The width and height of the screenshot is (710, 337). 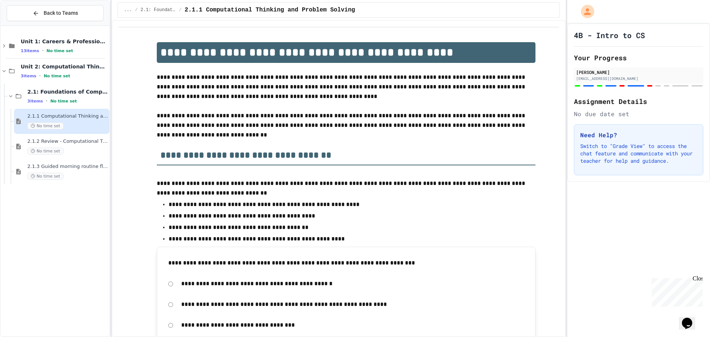 What do you see at coordinates (609, 35) in the screenshot?
I see `h1: 4B - Intro to CS` at bounding box center [609, 35].